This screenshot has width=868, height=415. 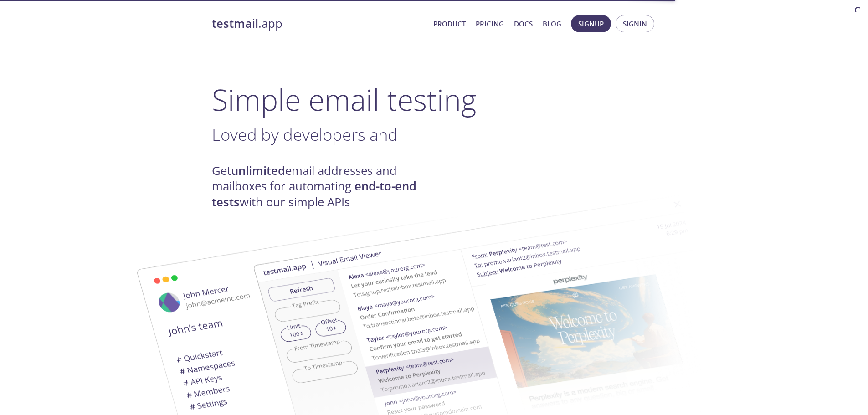 What do you see at coordinates (552, 24) in the screenshot?
I see `a: Blog` at bounding box center [552, 24].